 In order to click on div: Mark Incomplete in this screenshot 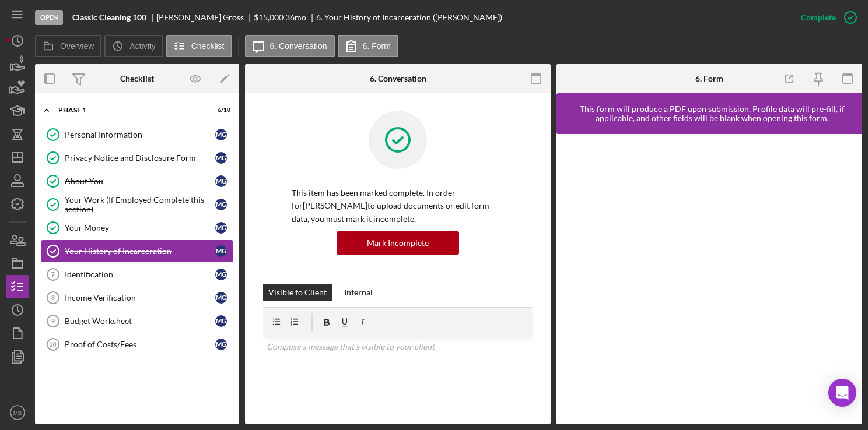, I will do `click(398, 243)`.